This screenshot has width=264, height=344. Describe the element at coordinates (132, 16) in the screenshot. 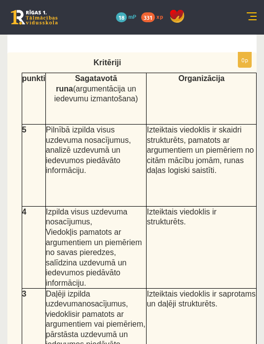

I see `span: mP` at that location.